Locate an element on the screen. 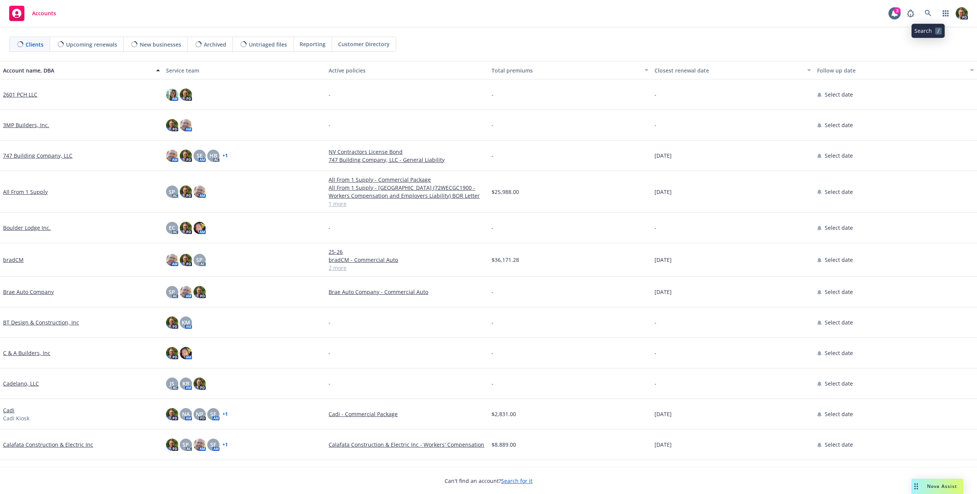  a: All From 1 Supply is located at coordinates (25, 192).